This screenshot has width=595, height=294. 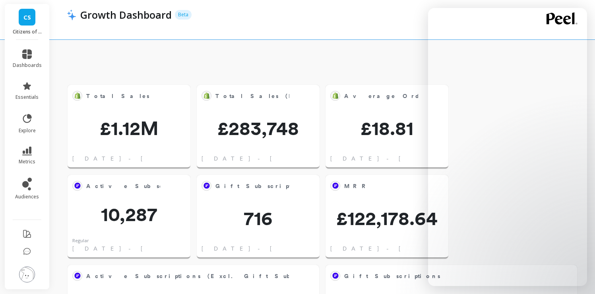 I want to click on span: essentials, so click(x=27, y=97).